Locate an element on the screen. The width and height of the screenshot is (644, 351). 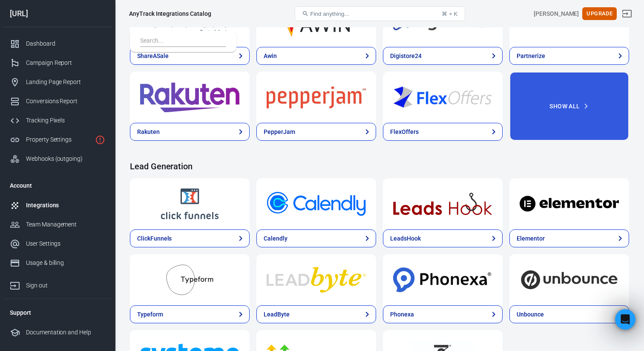
div: PepperJam is located at coordinates (279, 131).